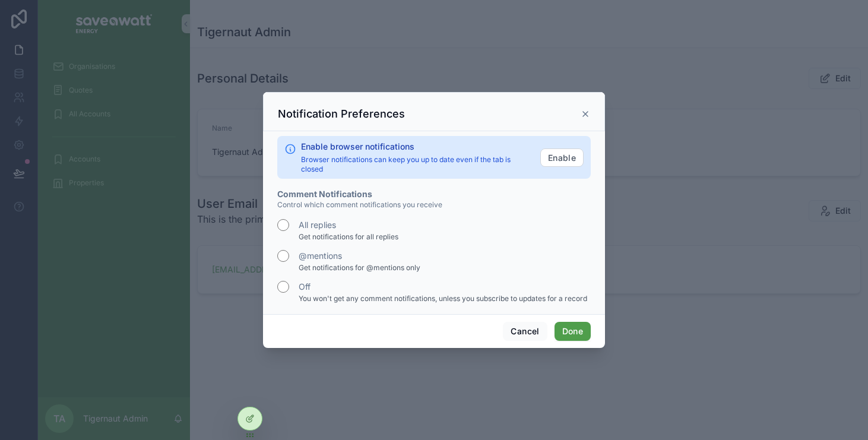 This screenshot has height=440, width=868. Describe the element at coordinates (359, 268) in the screenshot. I see `span: Get notifications for @mentions only` at that location.